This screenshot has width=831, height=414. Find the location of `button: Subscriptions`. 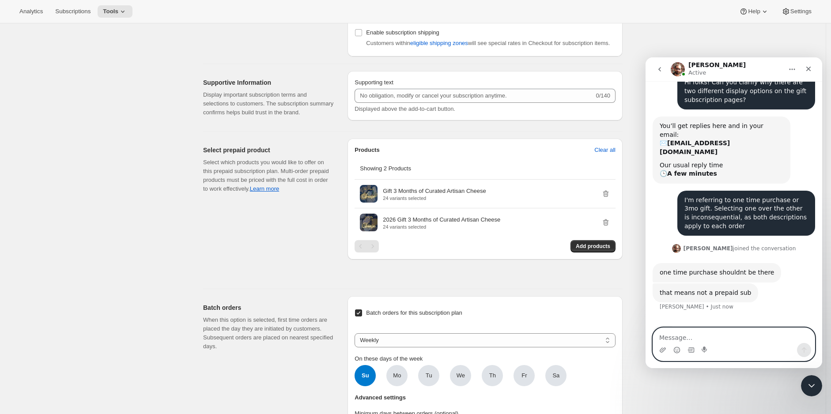

button: Subscriptions is located at coordinates (73, 11).